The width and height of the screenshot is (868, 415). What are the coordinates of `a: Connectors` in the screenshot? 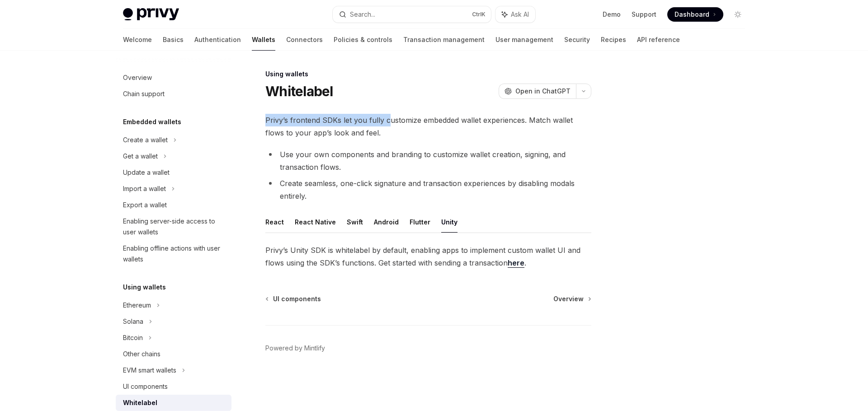 It's located at (305, 40).